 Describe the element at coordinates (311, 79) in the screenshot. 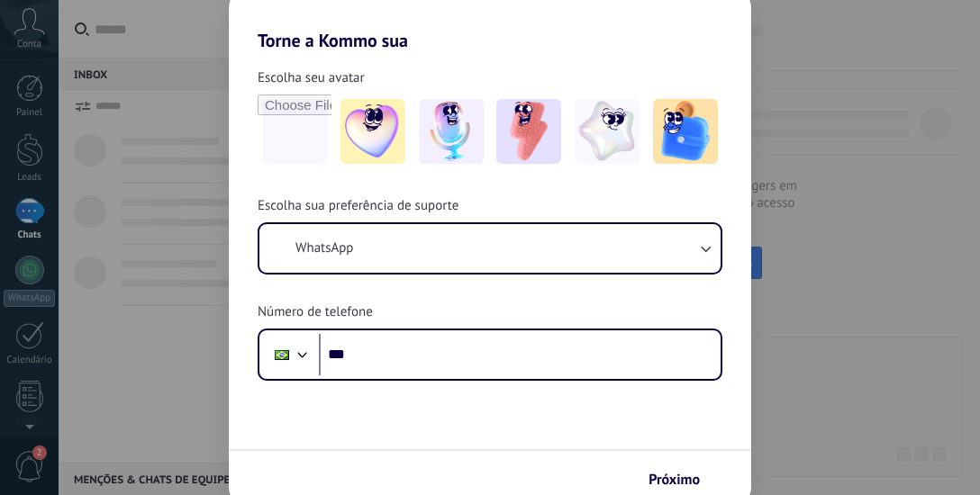

I see `span: Escolha seu avatar` at that location.